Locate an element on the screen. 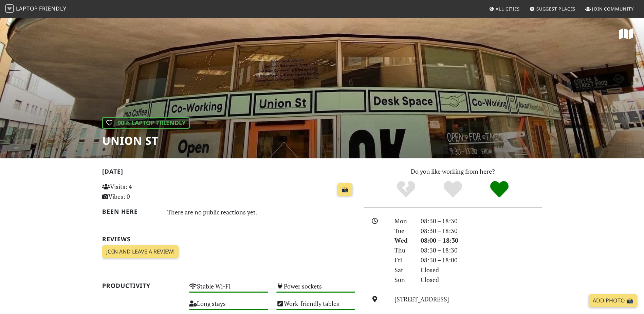  div: | 90% Laptop Friendly is located at coordinates (146, 123).